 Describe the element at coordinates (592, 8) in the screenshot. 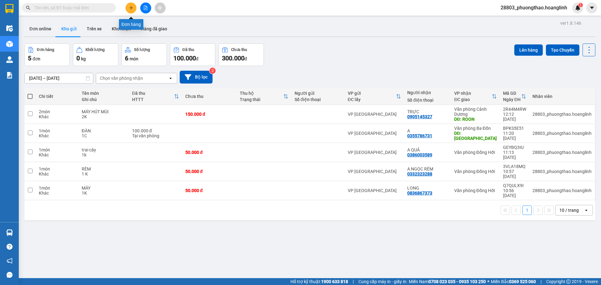

I see `span: caret-down` at that location.